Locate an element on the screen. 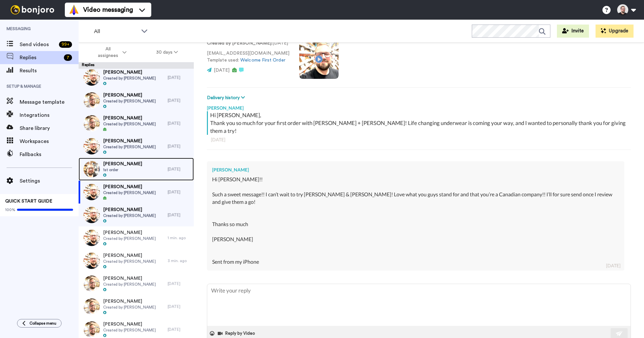 This screenshot has height=338, width=644. span: QUICK START GUIDE is located at coordinates (29, 201).